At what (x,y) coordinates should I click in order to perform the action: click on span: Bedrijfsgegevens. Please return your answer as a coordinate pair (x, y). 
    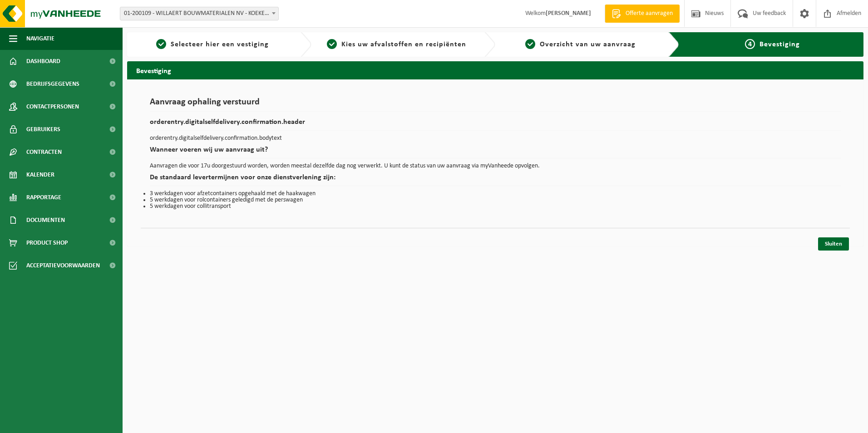
    Looking at the image, I should click on (53, 84).